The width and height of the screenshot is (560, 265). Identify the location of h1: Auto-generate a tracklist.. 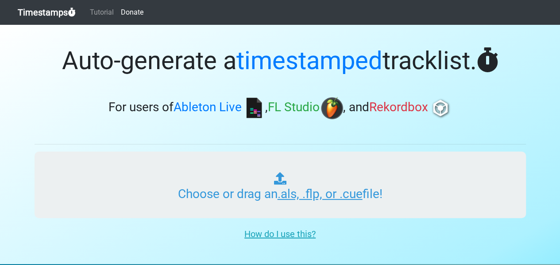
(280, 61).